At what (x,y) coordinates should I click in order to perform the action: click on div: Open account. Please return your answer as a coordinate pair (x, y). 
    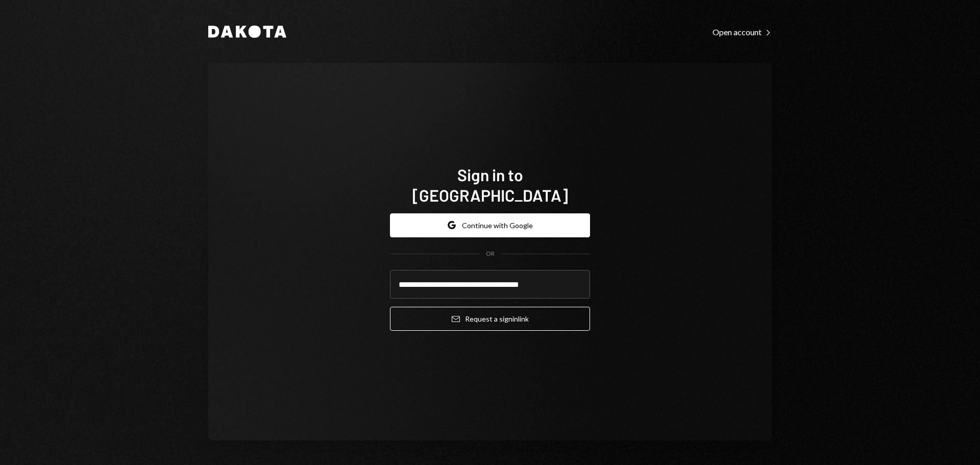
    Looking at the image, I should click on (742, 32).